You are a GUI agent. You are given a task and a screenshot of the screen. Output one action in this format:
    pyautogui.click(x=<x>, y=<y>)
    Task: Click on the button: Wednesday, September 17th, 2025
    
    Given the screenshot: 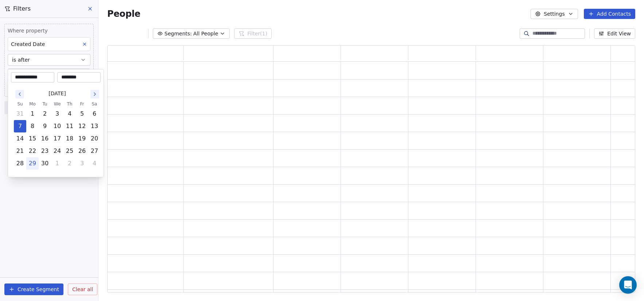 What is the action you would take?
    pyautogui.click(x=57, y=139)
    